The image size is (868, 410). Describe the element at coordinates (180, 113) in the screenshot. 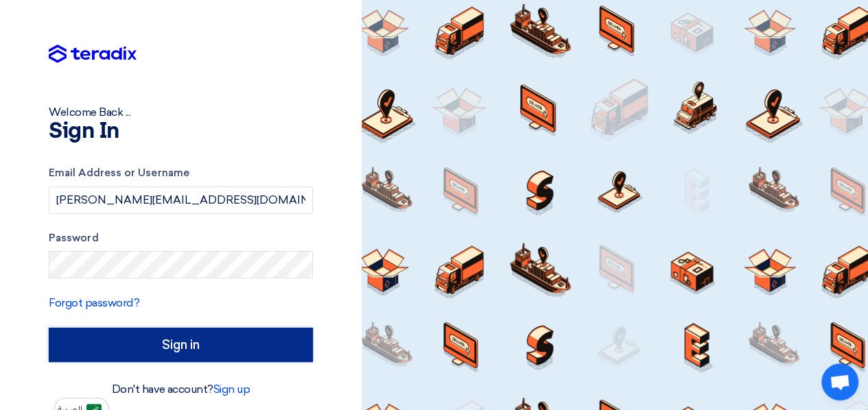

I see `div: Welcome Back ...` at that location.